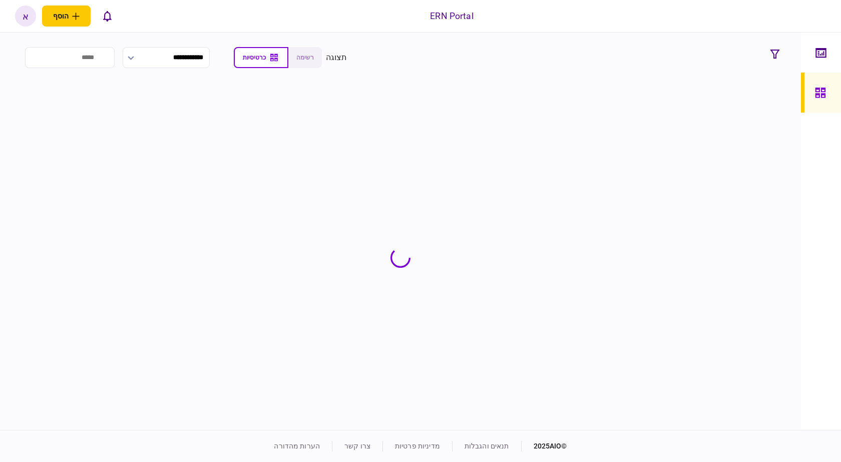 The image size is (841, 462). Describe the element at coordinates (337, 58) in the screenshot. I see `div: תצוגה` at that location.